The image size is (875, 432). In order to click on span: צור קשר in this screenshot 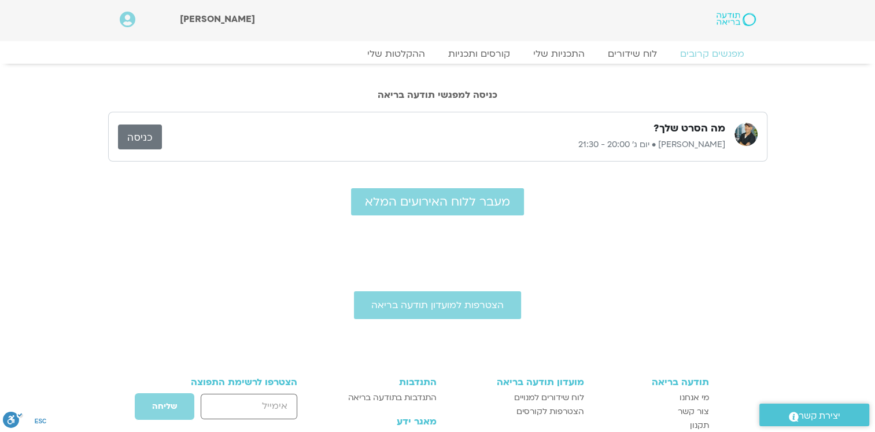, I will do `click(694, 411)`.